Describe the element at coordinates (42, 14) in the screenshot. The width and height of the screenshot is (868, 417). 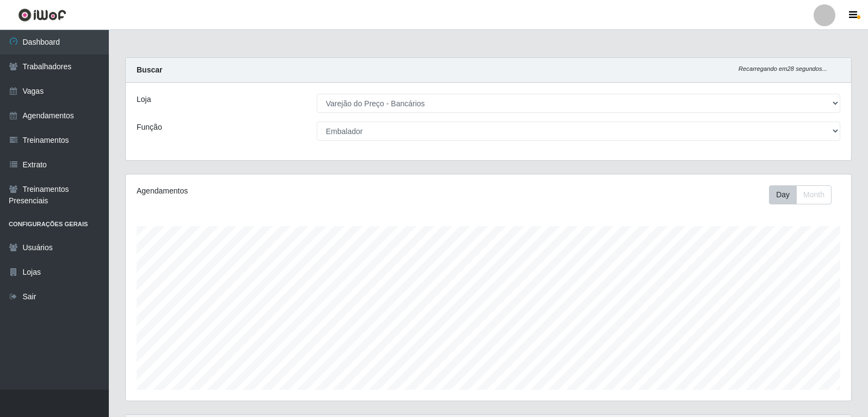
I see `img: CoreUI Logo` at that location.